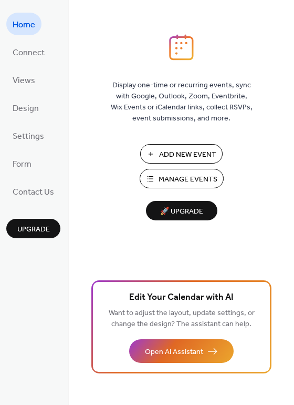 The height and width of the screenshot is (405, 294). Describe the element at coordinates (24, 24) in the screenshot. I see `a: Home` at that location.